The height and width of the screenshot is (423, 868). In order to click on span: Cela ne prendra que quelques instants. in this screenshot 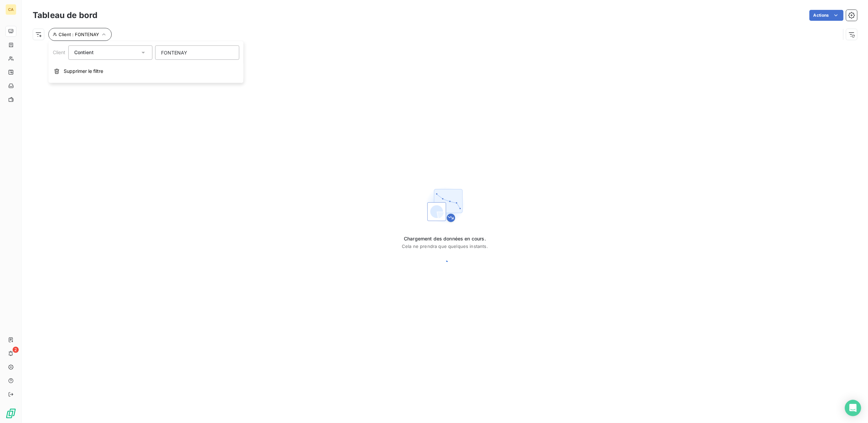, I will do `click(444, 246)`.